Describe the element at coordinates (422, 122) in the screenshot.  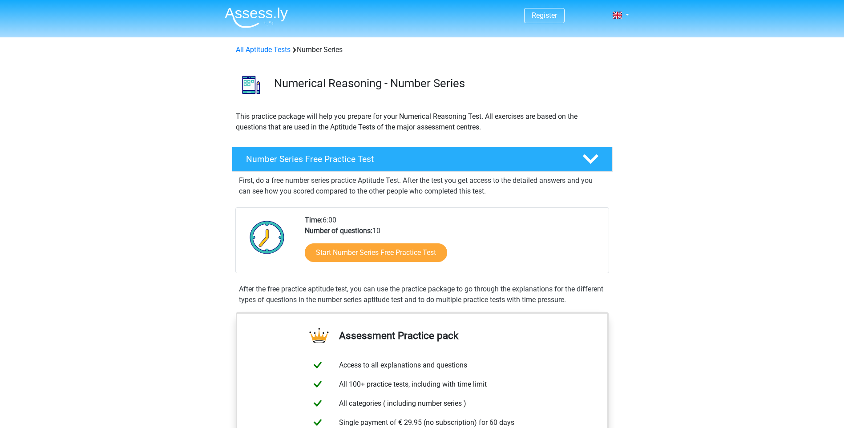
I see `p: This practice package will help you prepare for your Numerical Reasoning Test. All exercises are ...` at that location.